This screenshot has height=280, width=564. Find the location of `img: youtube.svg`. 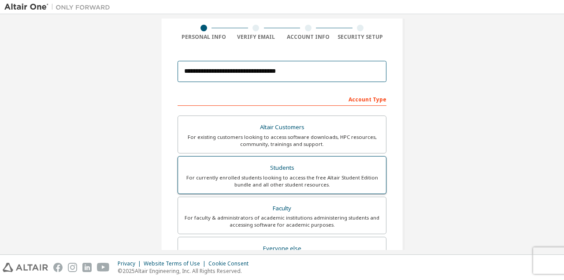

img: youtube.svg is located at coordinates (103, 267).